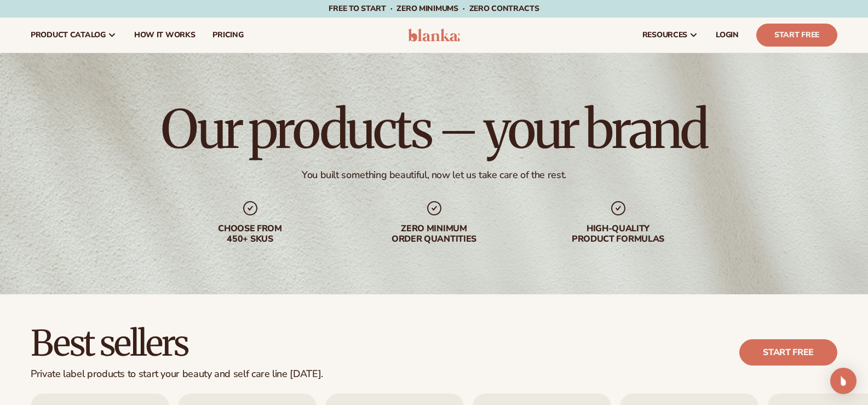 The height and width of the screenshot is (405, 868). I want to click on span: How It Works, so click(165, 35).